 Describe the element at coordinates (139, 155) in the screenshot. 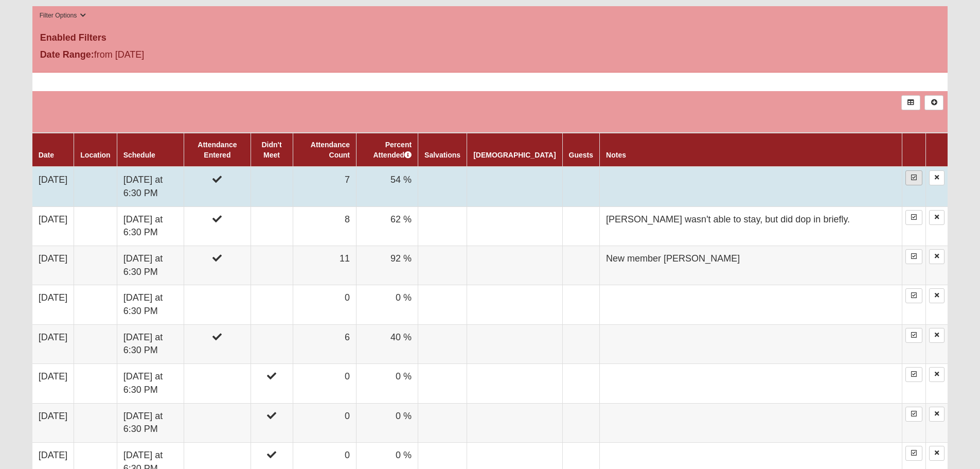

I see `a: Schedule` at that location.